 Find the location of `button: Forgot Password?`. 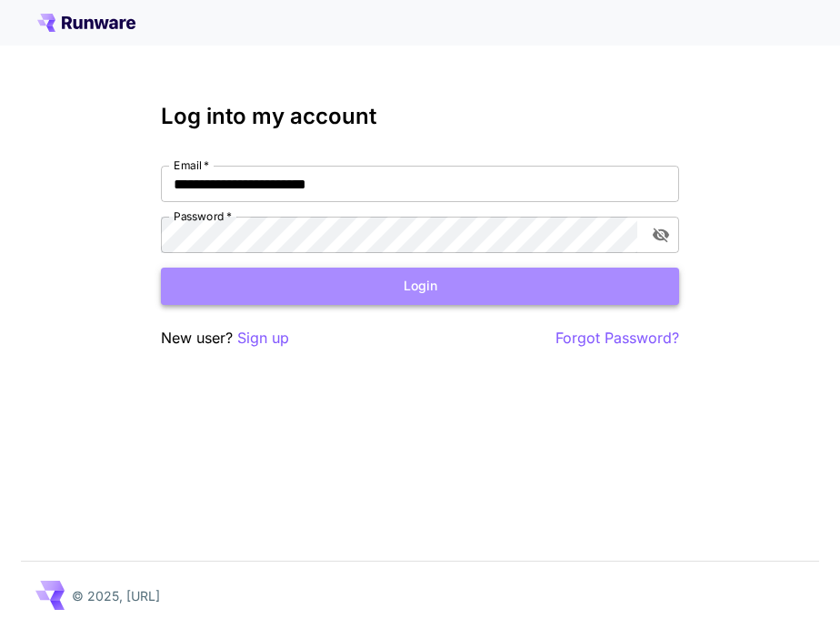

button: Forgot Password? is located at coordinates (618, 338).